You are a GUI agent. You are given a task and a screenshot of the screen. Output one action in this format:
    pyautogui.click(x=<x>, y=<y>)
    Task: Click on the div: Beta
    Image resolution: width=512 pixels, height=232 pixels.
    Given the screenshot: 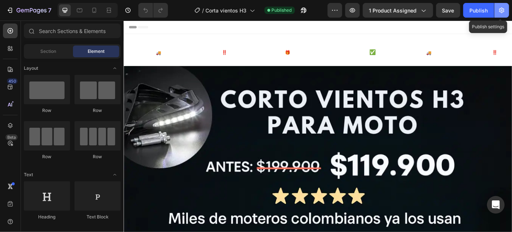 What is the action you would take?
    pyautogui.click(x=11, y=137)
    